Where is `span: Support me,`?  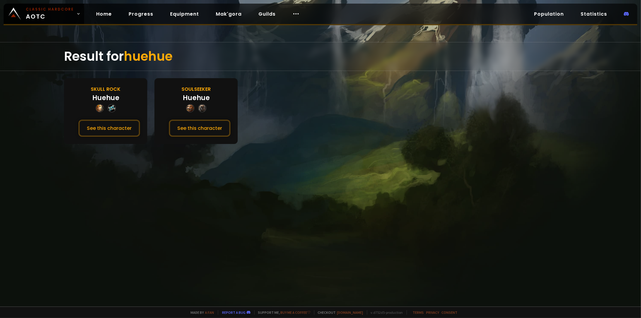 span: Support me, is located at coordinates (282, 312).